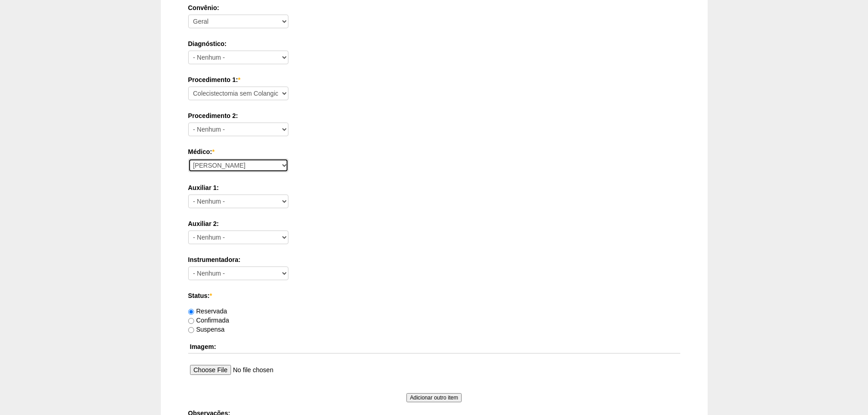  I want to click on th: Imagem:, so click(434, 347).